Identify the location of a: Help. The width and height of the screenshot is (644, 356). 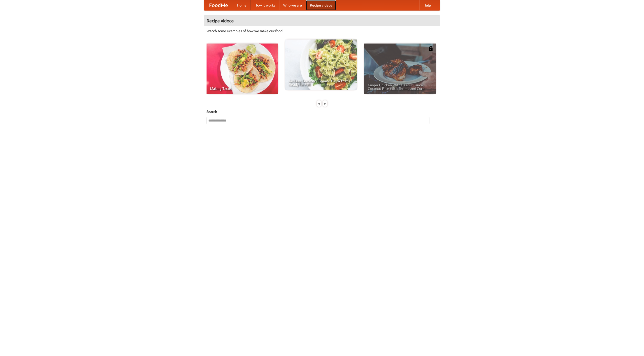
(427, 5).